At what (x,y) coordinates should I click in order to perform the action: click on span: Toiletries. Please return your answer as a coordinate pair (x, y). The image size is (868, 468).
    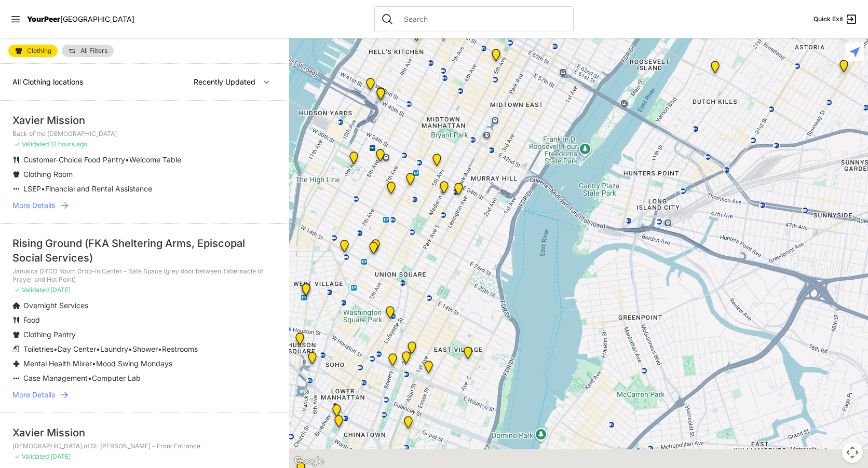
    Looking at the image, I should click on (38, 348).